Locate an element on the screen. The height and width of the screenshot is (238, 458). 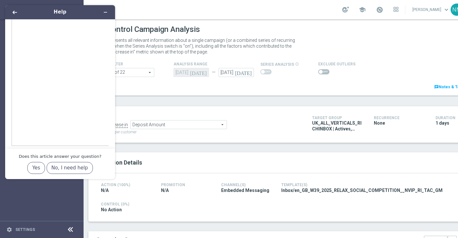
span: Embedded Messaging is located at coordinates (245, 190).